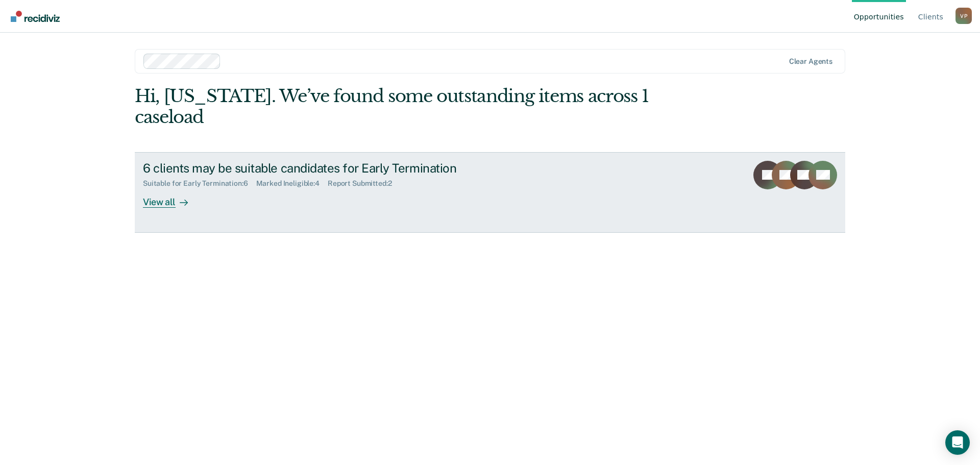 This screenshot has height=465, width=980. I want to click on div: 6 clients may be suitable candidates for Early Termination, so click(322, 168).